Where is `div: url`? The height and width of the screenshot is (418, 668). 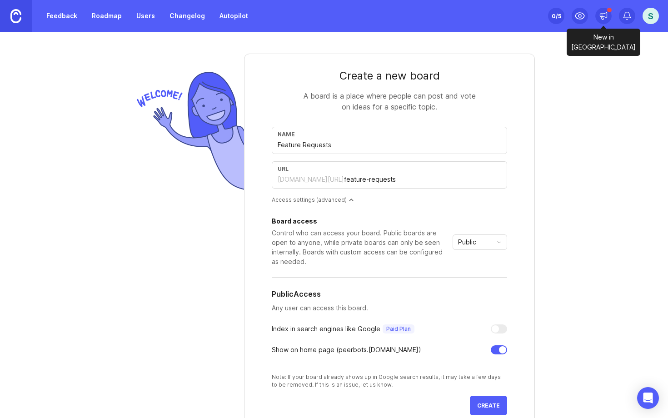 div: url is located at coordinates (390, 169).